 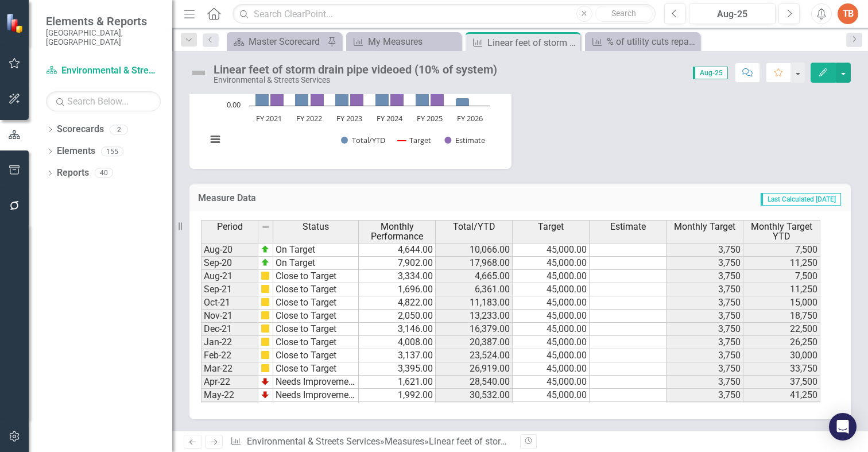 What do you see at coordinates (628, 408) in the screenshot?
I see `td: 31,000.00` at bounding box center [628, 408].